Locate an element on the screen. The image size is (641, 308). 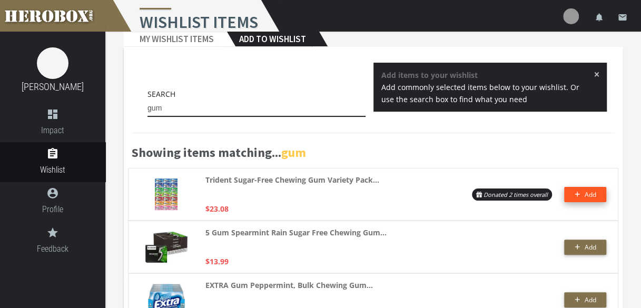
span: Add commonly selected items below to your wishlist. Or use the search box to find what you need is located at coordinates (481, 93).